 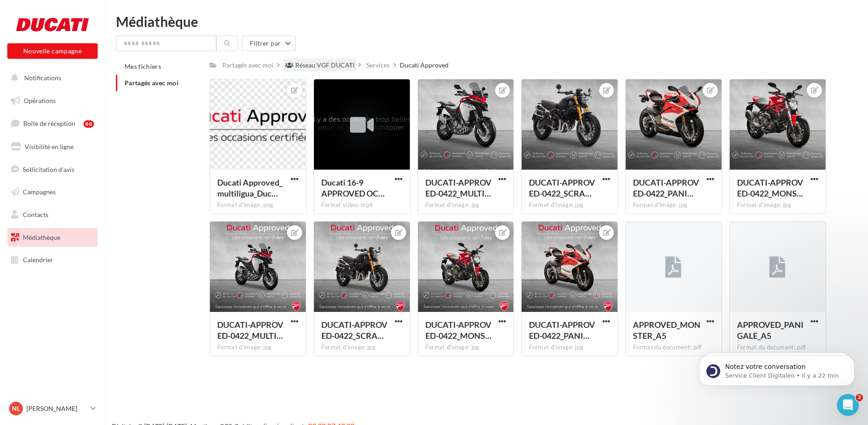 What do you see at coordinates (352, 188) in the screenshot?
I see `span: Ducati 16-9 APPROVED OCTOBRE 2022` at bounding box center [352, 188].